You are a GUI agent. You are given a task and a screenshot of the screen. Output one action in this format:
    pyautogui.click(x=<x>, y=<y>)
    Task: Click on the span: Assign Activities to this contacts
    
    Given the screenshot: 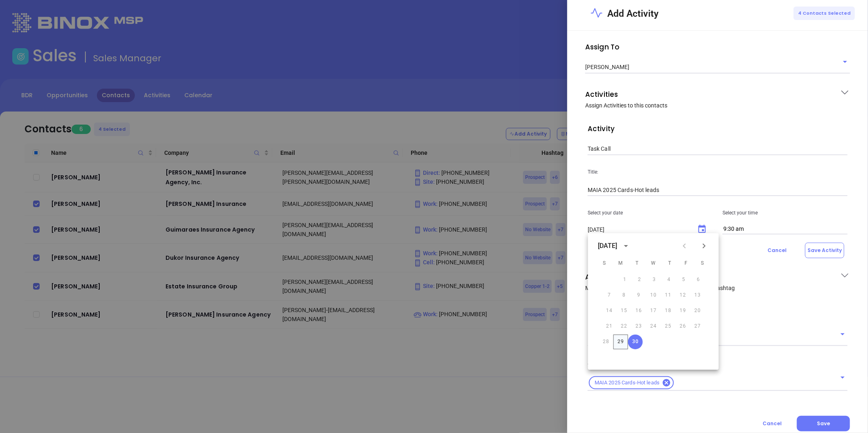 What is the action you would take?
    pyautogui.click(x=626, y=105)
    